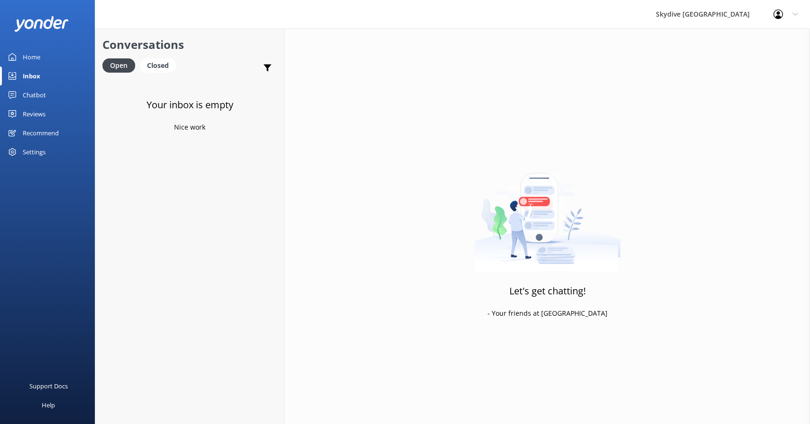  Describe the element at coordinates (547, 291) in the screenshot. I see `h3: Let's get chatting!` at that location.